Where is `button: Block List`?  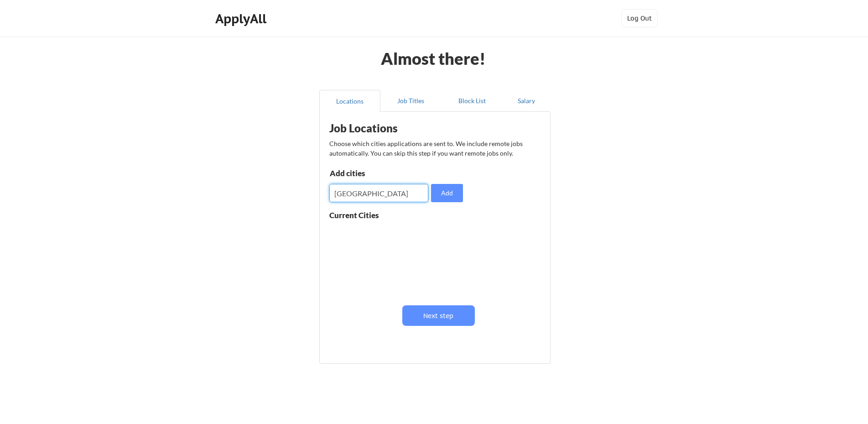 button: Block List is located at coordinates (472, 101).